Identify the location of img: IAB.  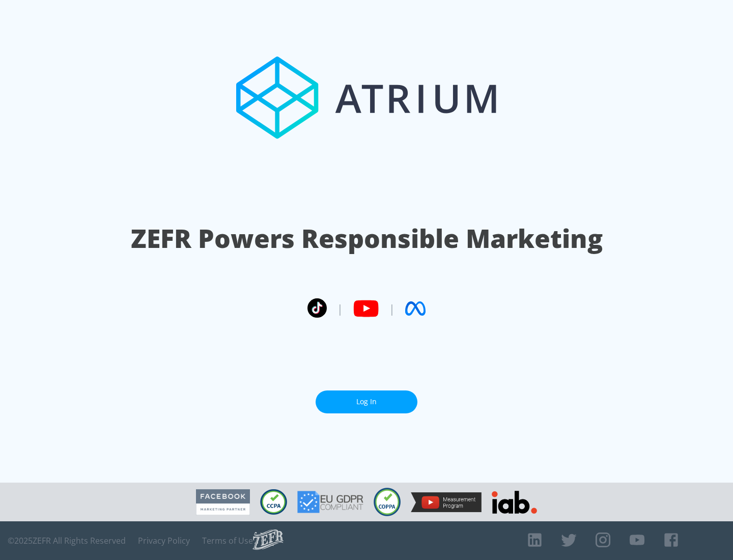
(514, 502).